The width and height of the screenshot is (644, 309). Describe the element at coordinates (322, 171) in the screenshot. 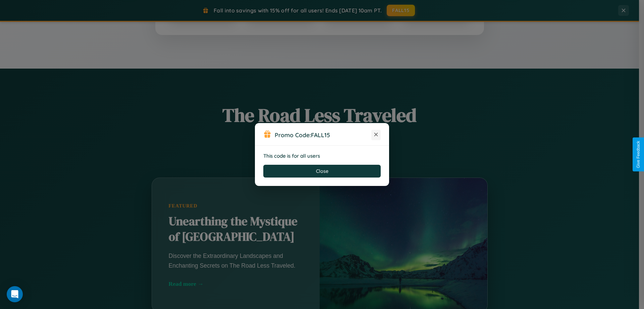

I see `button: Close` at that location.